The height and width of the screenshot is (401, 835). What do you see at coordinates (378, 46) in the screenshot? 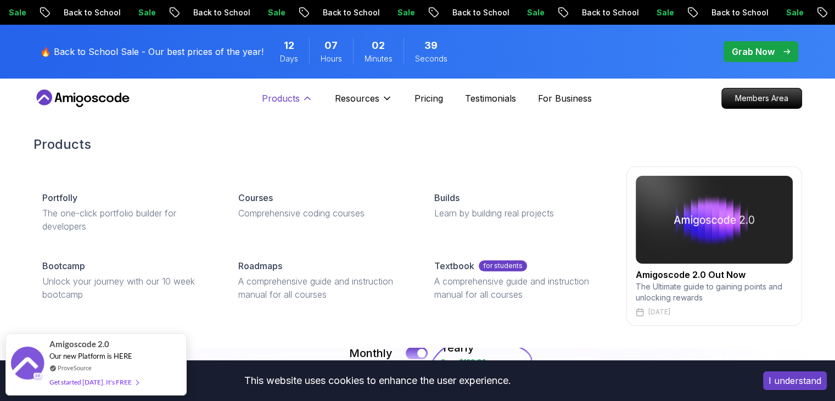
I see `span: 2 Minutes` at bounding box center [378, 46].